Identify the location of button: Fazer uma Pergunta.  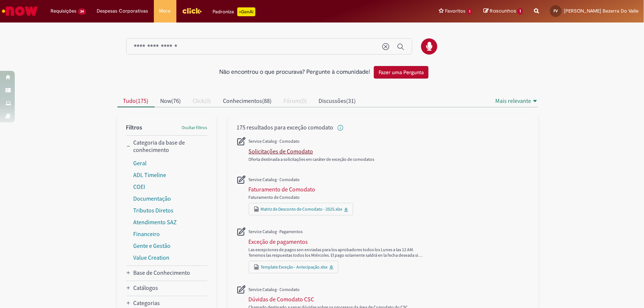
(401, 72).